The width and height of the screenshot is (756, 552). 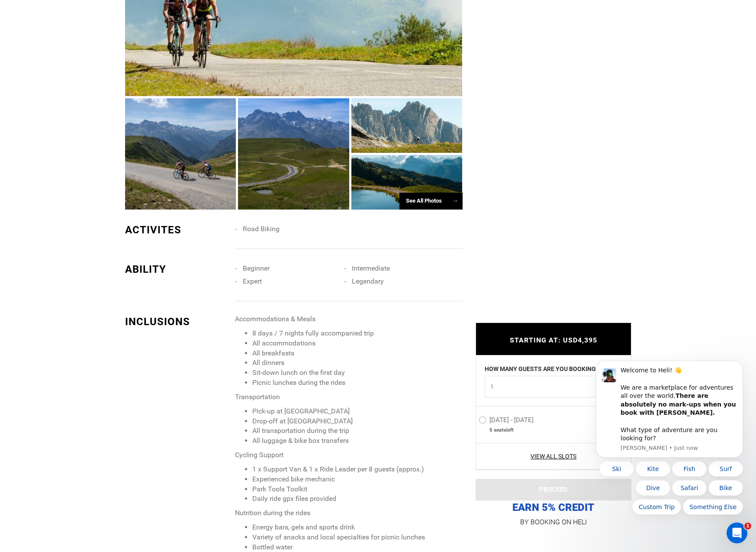 What do you see at coordinates (554, 489) in the screenshot?
I see `button: PROCEED` at bounding box center [554, 489].